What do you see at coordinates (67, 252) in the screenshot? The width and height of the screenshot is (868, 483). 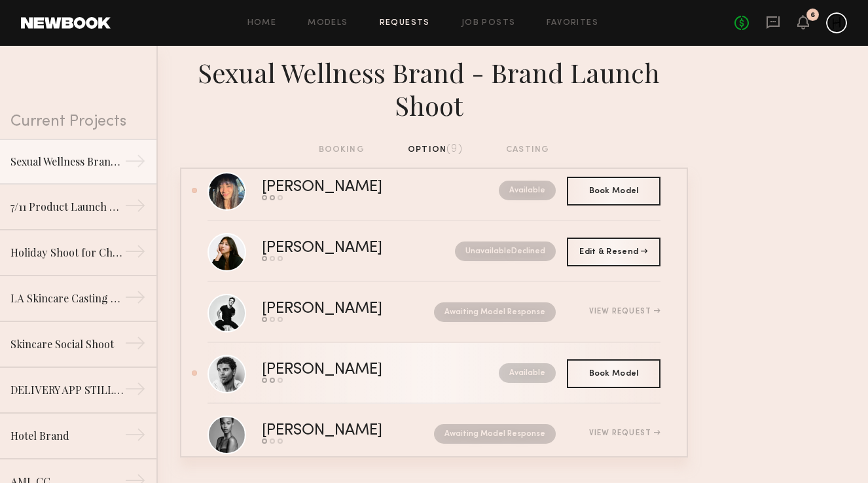 I see `div: Holiday Shoot for Chain Clothing Brand` at bounding box center [67, 252].